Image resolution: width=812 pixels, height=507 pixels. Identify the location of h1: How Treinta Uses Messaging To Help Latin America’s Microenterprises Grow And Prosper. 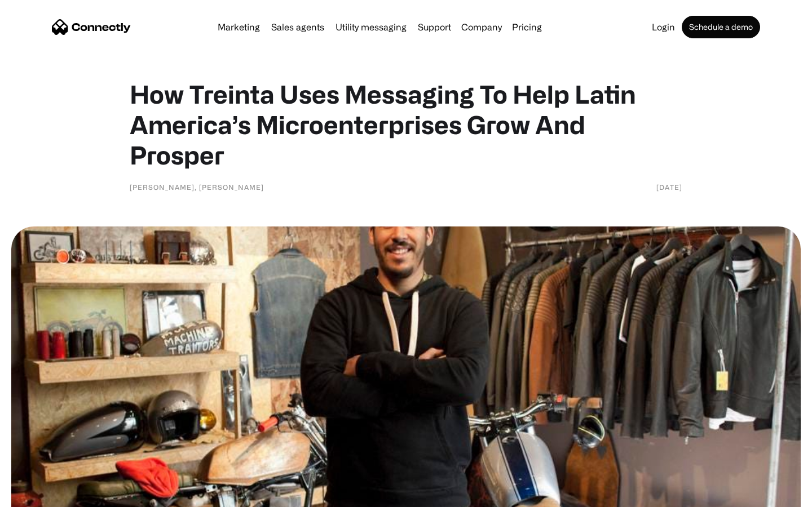
(406, 124).